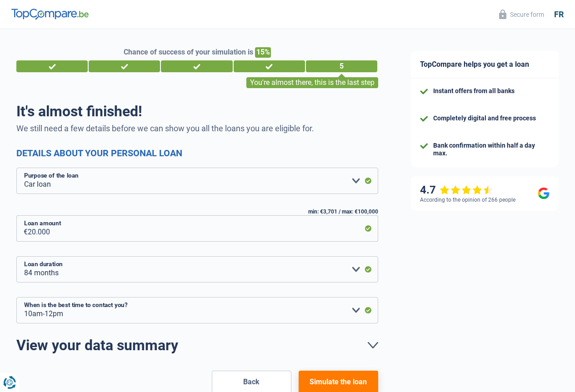 This screenshot has width=575, height=392. I want to click on a: View your data summary, so click(198, 345).